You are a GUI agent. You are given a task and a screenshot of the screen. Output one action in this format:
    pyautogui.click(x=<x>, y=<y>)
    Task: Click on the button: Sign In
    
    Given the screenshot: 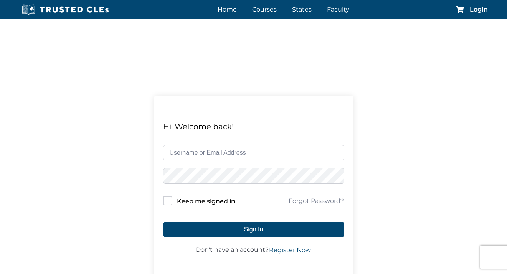 What is the action you would take?
    pyautogui.click(x=254, y=230)
    